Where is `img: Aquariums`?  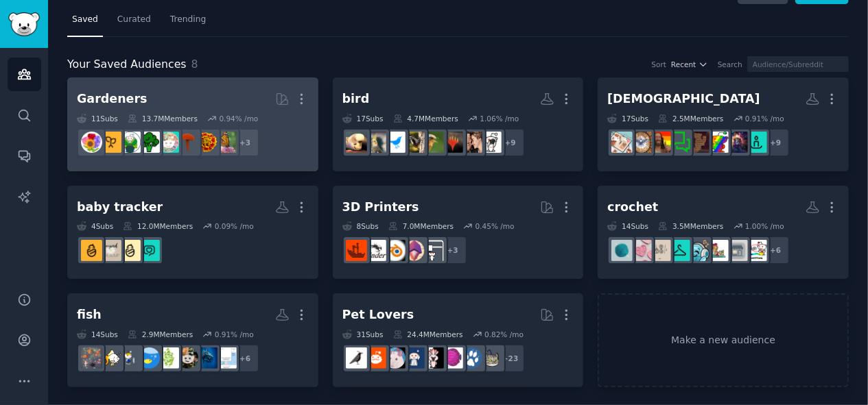
img: Aquariums is located at coordinates (452, 358).